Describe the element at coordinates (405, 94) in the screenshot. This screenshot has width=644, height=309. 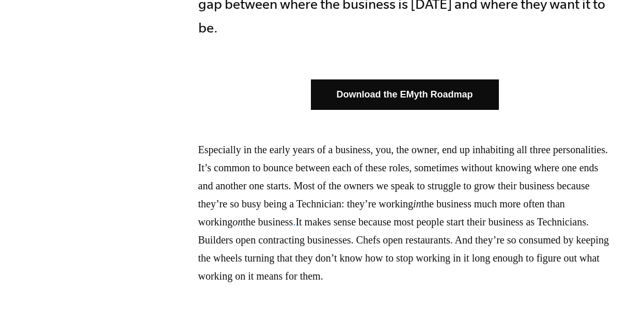
I see `a: Download the EMyth Roadmap` at that location.